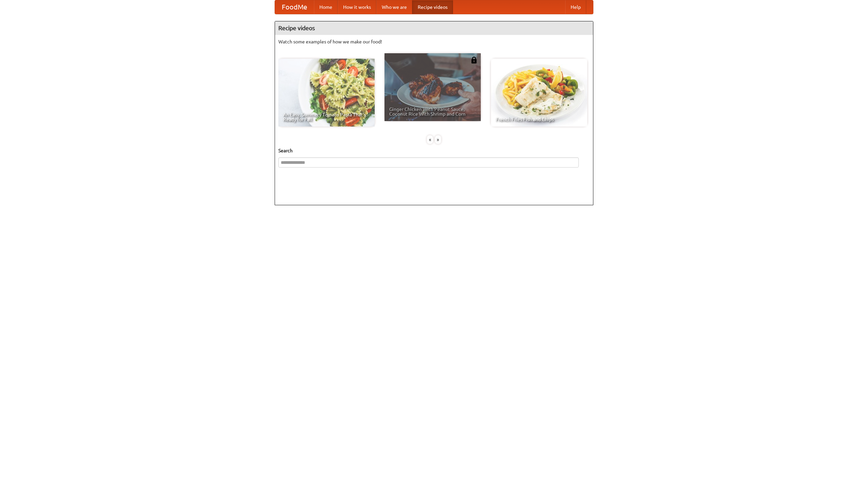 The height and width of the screenshot is (480, 868). Describe the element at coordinates (539, 120) in the screenshot. I see `span: French Fries Fish and Chips` at that location.